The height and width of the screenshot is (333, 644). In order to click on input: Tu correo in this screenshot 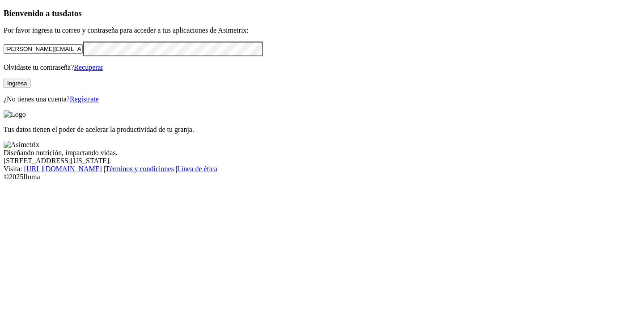, I will do `click(43, 49)`.